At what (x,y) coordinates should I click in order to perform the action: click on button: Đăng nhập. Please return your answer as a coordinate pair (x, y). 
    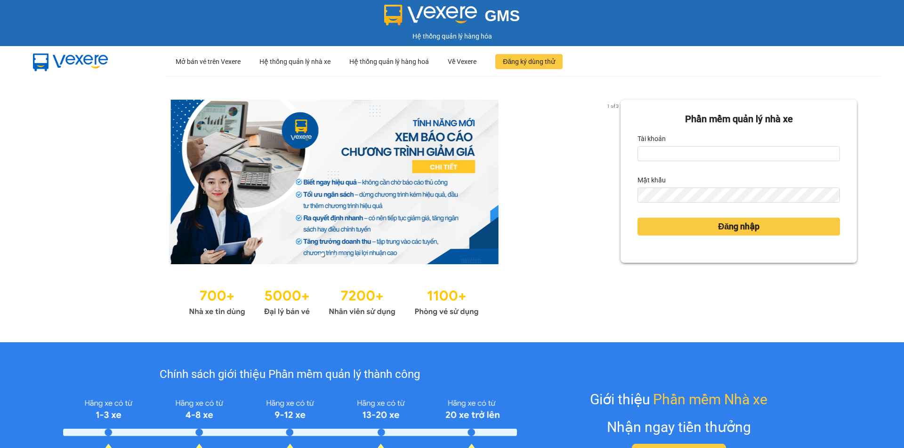
    Looking at the image, I should click on (738, 227).